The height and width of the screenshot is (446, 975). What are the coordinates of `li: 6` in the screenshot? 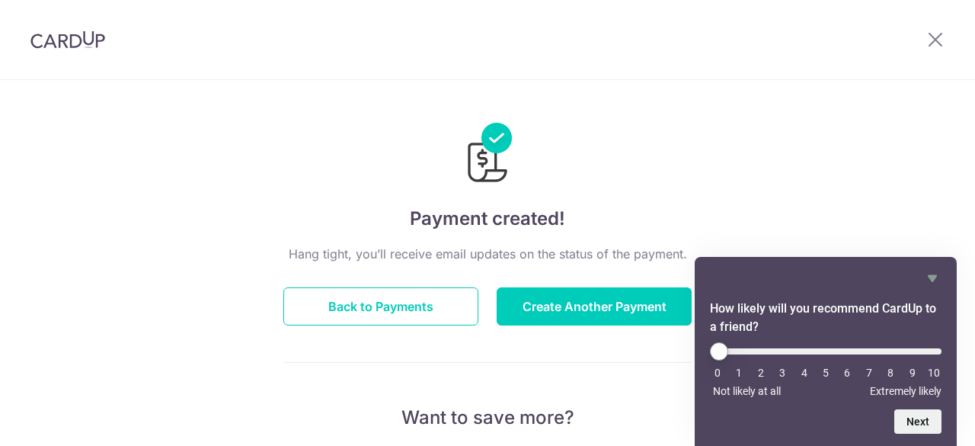 It's located at (847, 372).